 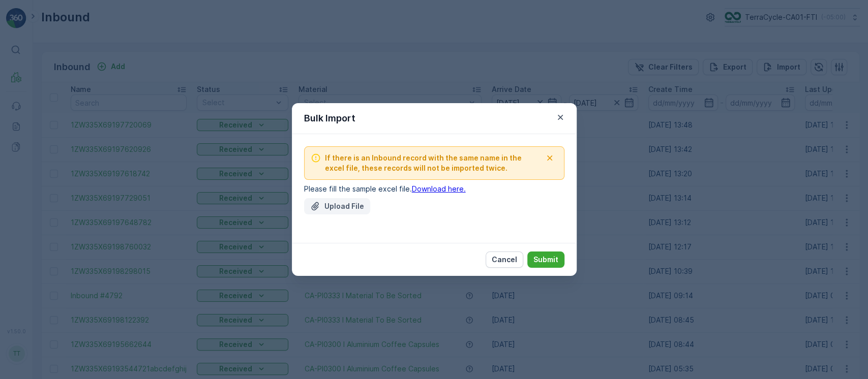 I want to click on p: Bulk Import, so click(x=330, y=119).